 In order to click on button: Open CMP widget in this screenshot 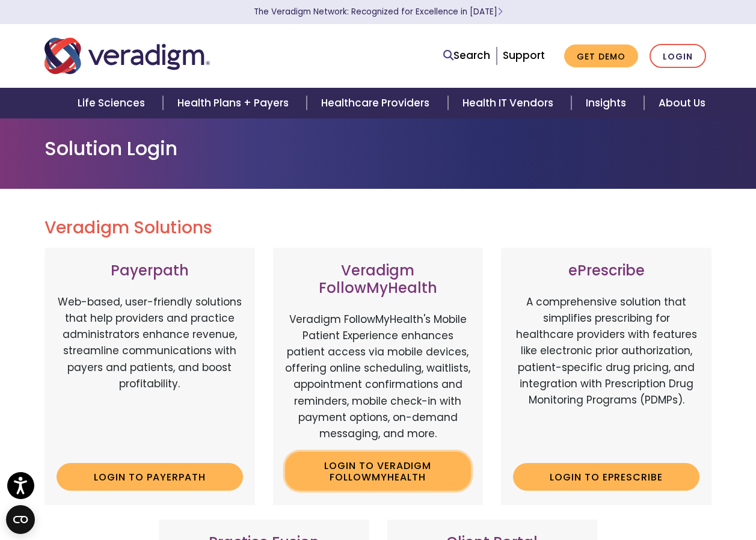, I will do `click(20, 520)`.